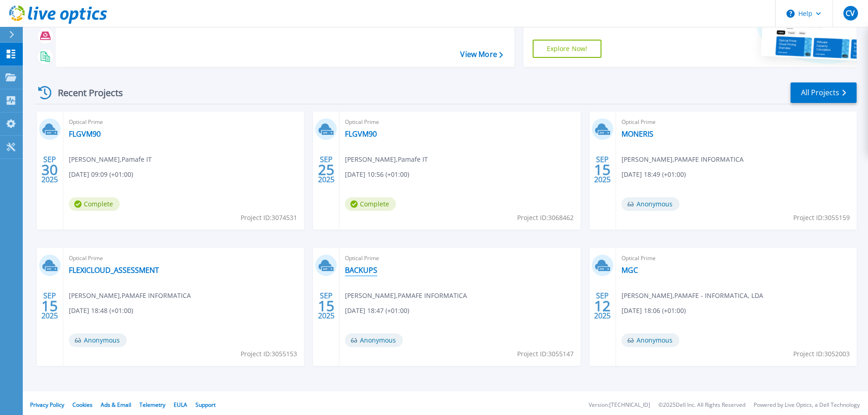  Describe the element at coordinates (638, 134) in the screenshot. I see `a: MONERIS` at that location.